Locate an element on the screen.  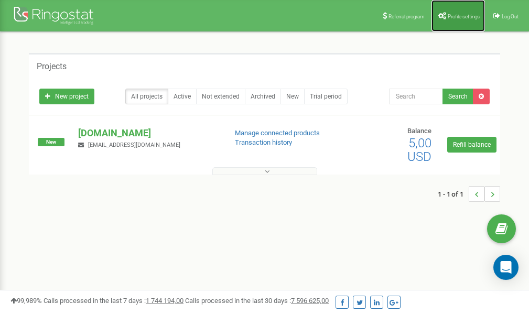
span: 5,00 USD is located at coordinates (420, 150).